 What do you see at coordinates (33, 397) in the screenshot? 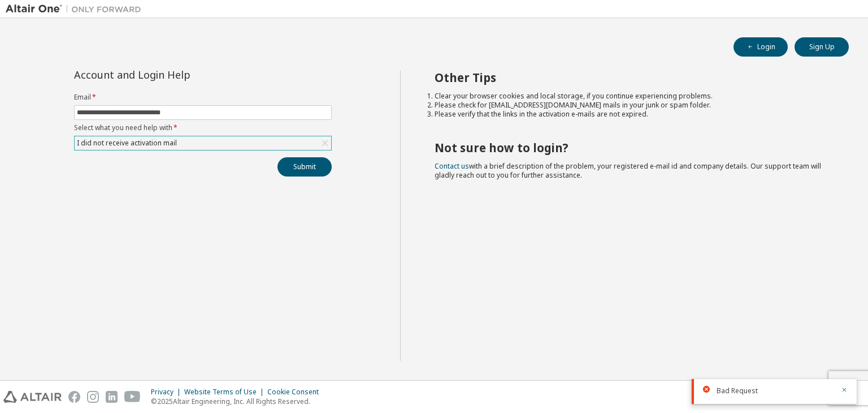
I see `img: altair_logo.svg` at bounding box center [33, 397].